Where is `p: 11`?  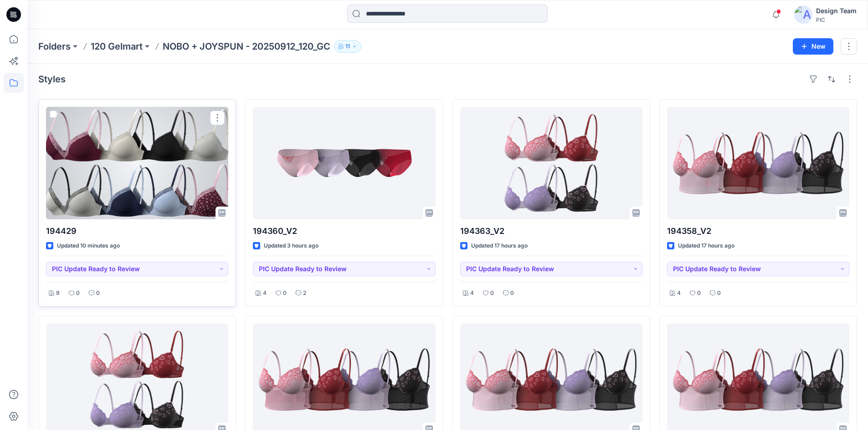 p: 11 is located at coordinates (348, 47).